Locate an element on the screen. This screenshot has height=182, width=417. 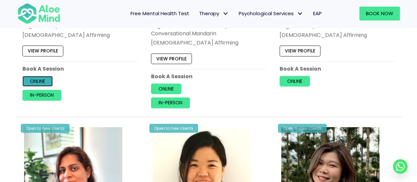
a: Book Now is located at coordinates (380, 14).